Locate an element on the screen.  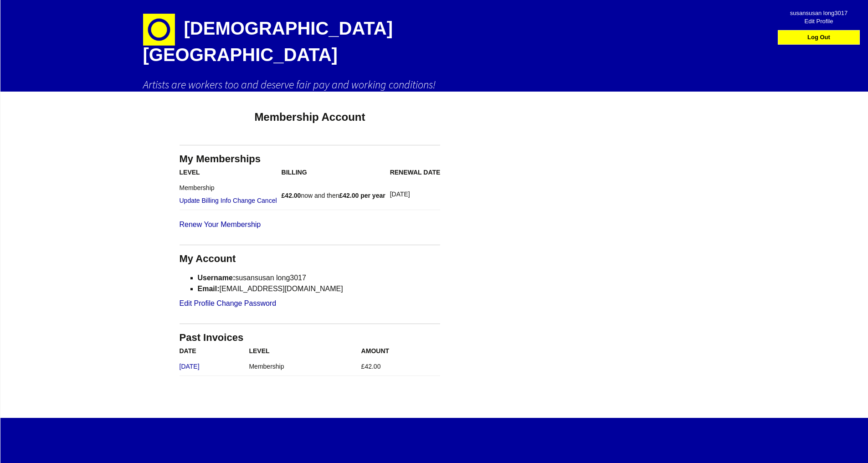
h3: My Memberships is located at coordinates (309, 159).